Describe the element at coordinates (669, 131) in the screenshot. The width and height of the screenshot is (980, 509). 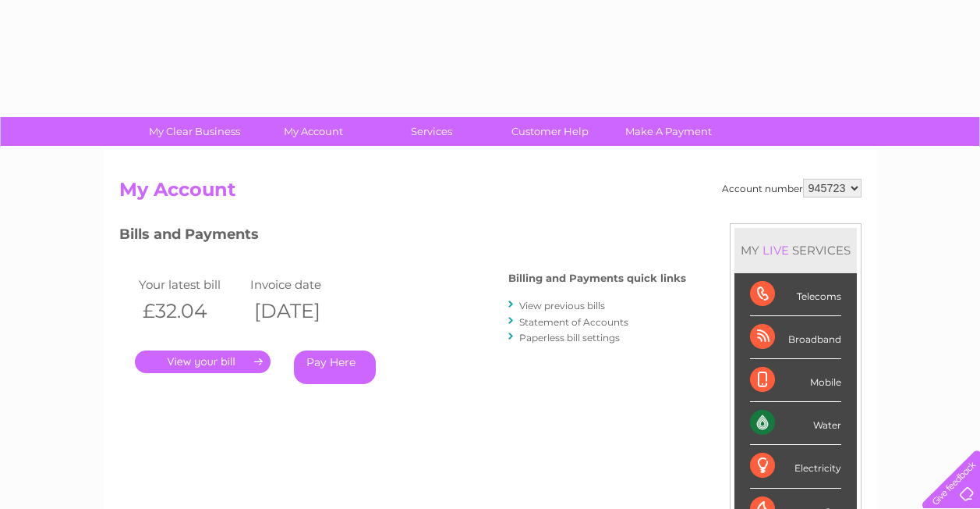
I see `a: Make A Payment` at that location.